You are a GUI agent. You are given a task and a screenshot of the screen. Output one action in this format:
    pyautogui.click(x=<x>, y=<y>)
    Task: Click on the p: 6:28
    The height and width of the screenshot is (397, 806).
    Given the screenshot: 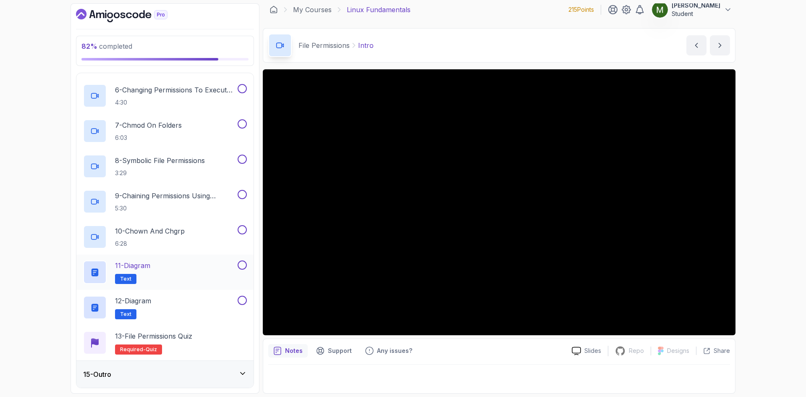 What is the action you would take?
    pyautogui.click(x=150, y=243)
    